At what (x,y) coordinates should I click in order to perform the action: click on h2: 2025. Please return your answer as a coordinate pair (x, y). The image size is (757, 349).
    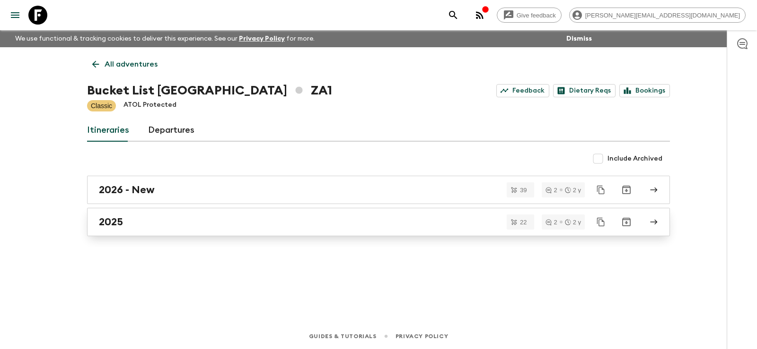
    Looking at the image, I should click on (111, 222).